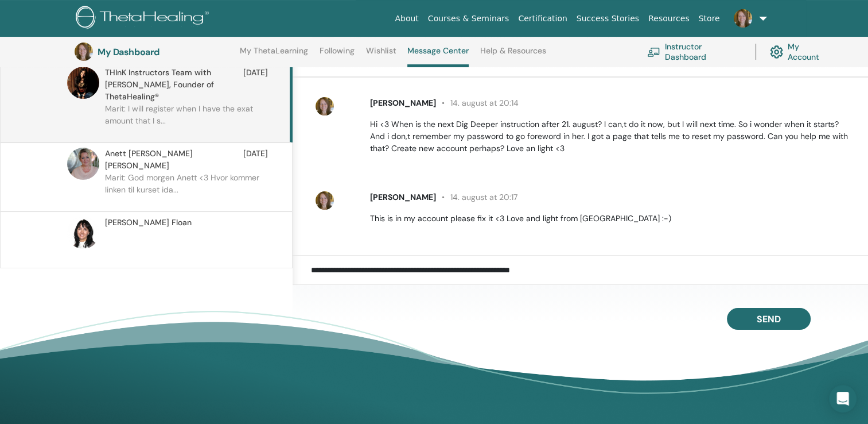 The image size is (868, 424). I want to click on span: 14. august at 20:14, so click(478, 103).